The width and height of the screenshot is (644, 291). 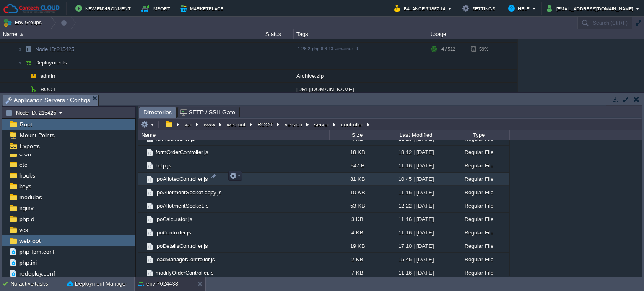 I want to click on a: ipoController.js, so click(x=173, y=232).